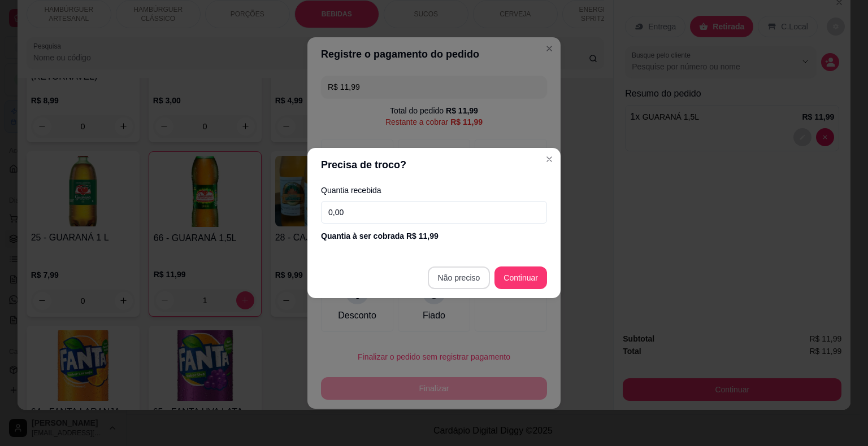  What do you see at coordinates (434, 236) in the screenshot?
I see `div: Quantia à ser cobrada R$ 11,99` at bounding box center [434, 236].